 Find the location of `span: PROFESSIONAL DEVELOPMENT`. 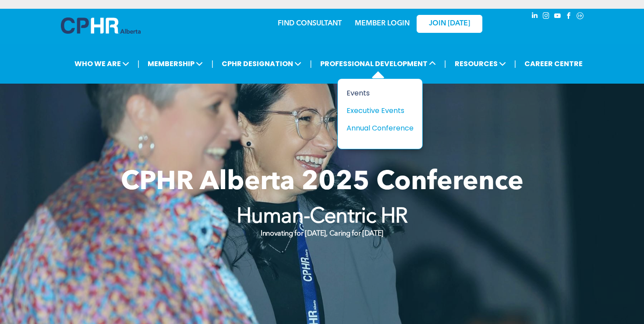

span: PROFESSIONAL DEVELOPMENT is located at coordinates (378, 64).